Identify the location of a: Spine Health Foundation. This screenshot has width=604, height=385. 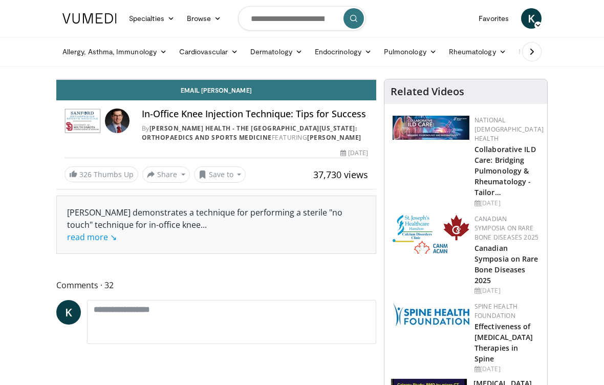
(496, 310).